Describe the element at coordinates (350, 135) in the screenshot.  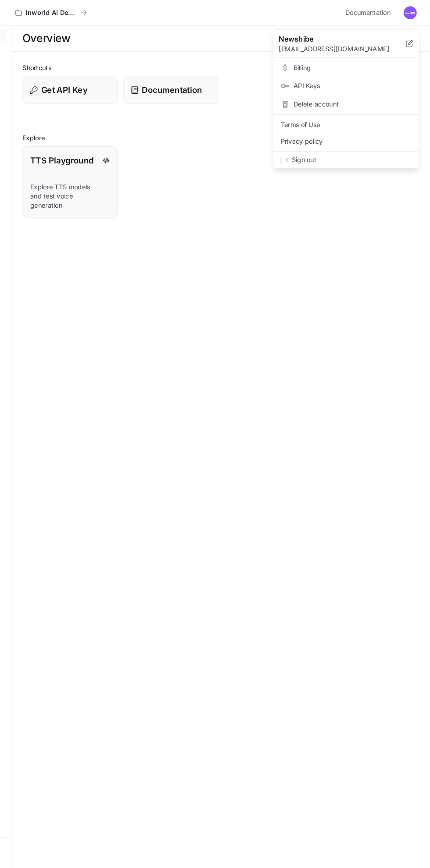
I see `span: Privacy policy` at that location.